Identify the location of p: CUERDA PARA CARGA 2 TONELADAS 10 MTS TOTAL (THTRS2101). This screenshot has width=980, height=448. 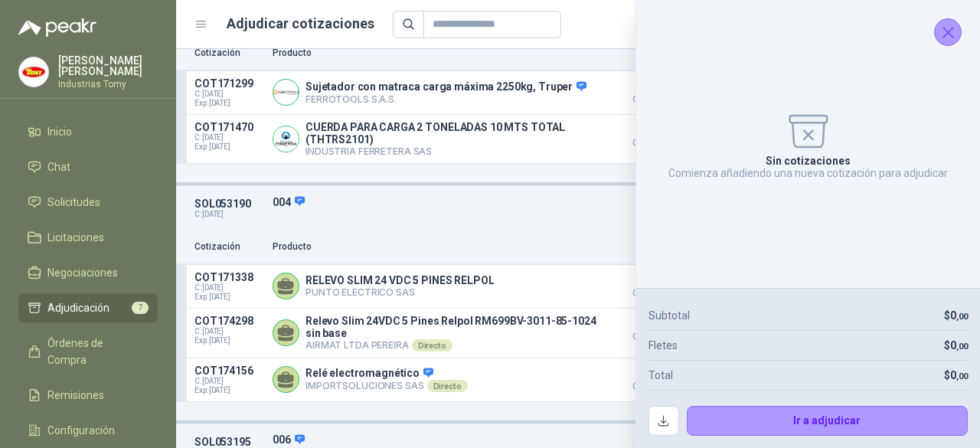
(453, 133).